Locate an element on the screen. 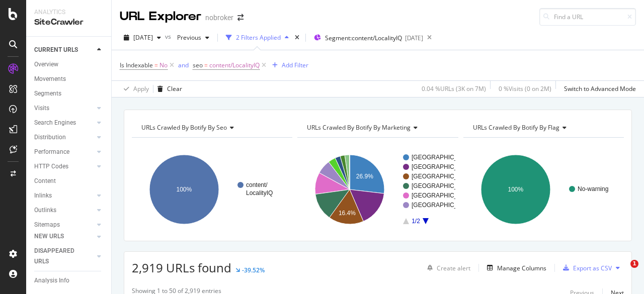 This screenshot has width=644, height=294. span: 2025 Sep. 1st is located at coordinates (143, 37).